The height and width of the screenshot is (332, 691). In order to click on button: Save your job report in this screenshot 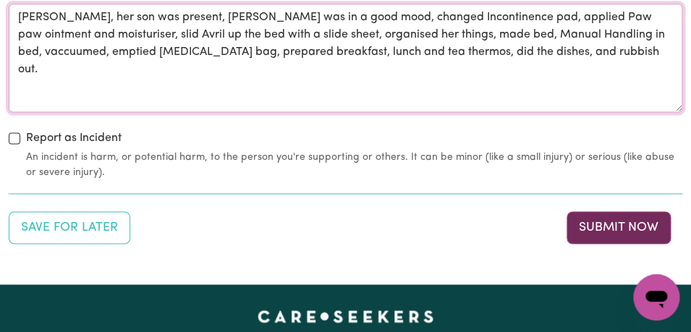, I will do `click(69, 227)`.